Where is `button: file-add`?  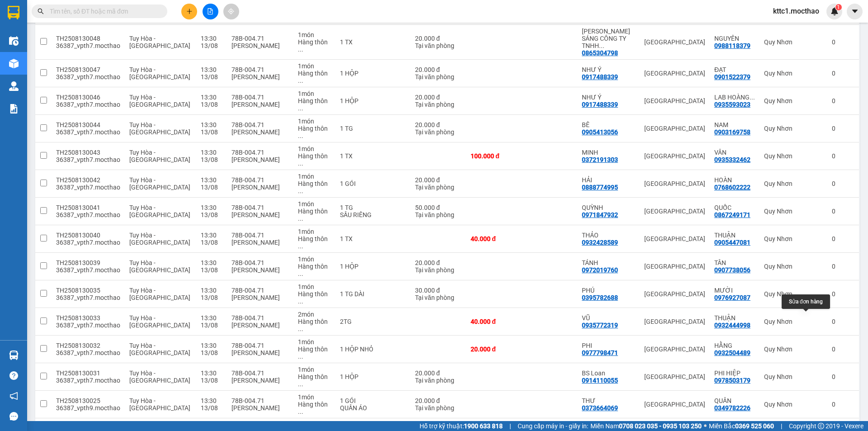 button: file-add is located at coordinates (211, 11).